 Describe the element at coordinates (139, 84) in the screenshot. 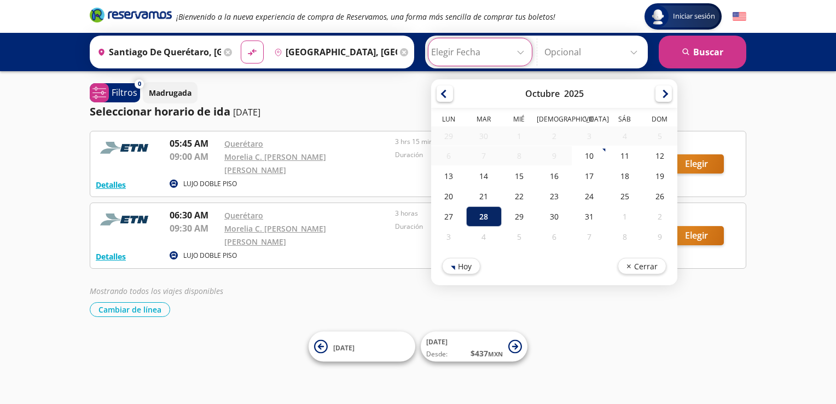

I see `span: 0` at that location.